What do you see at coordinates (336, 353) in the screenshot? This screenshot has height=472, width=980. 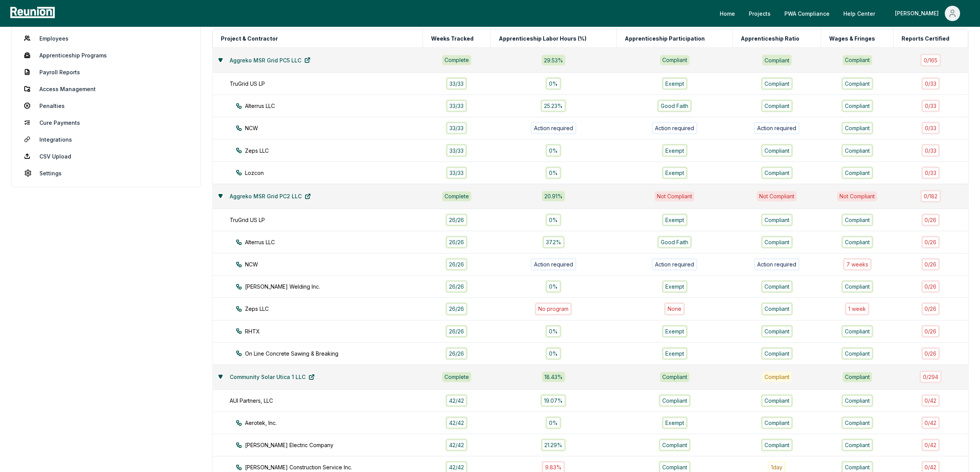 I see `div: On Line Concrete Sawing & Breaking` at bounding box center [336, 353].